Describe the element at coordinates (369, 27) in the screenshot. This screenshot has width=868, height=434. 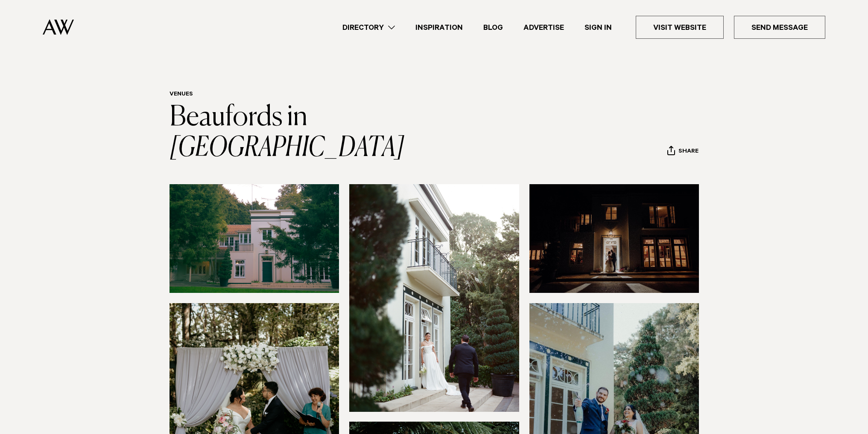
I see `a: Directory` at that location.